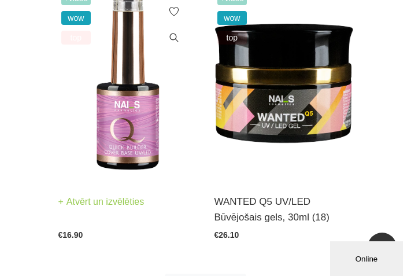 The height and width of the screenshot is (276, 411). What do you see at coordinates (227, 235) in the screenshot?
I see `span: €26.10` at bounding box center [227, 235].